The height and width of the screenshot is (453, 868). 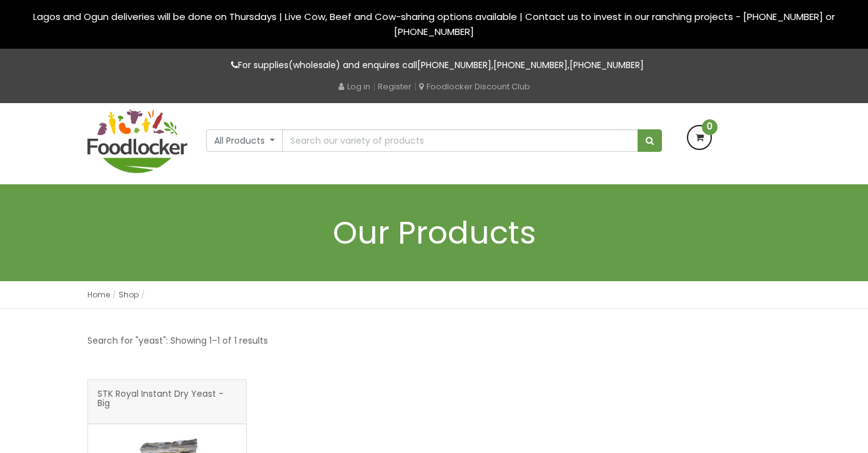 What do you see at coordinates (434, 24) in the screenshot?
I see `span: Lagos and Ogun deliveries will be done on Thursdays | Live Cow, Beef and Cow-sharing options avai...` at bounding box center [434, 24].